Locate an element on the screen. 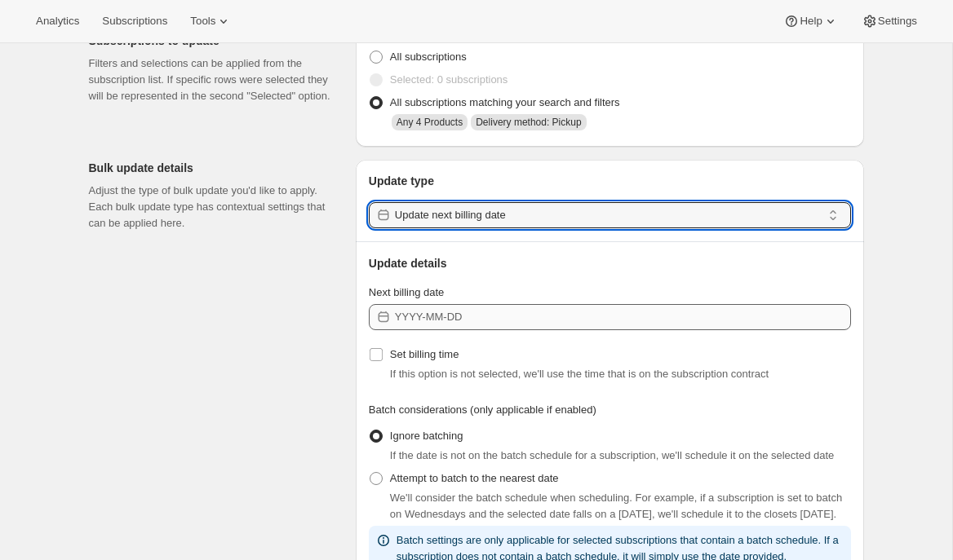 The height and width of the screenshot is (560, 953). button: Tools is located at coordinates (211, 22).